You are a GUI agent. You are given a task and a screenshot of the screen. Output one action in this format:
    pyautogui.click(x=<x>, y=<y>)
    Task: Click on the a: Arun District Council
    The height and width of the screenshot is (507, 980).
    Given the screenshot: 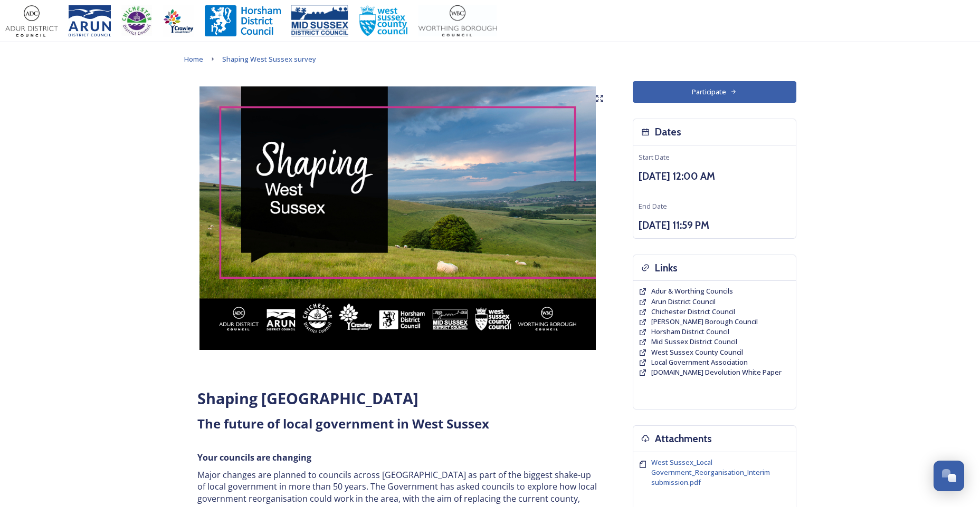 What is the action you would take?
    pyautogui.click(x=683, y=302)
    